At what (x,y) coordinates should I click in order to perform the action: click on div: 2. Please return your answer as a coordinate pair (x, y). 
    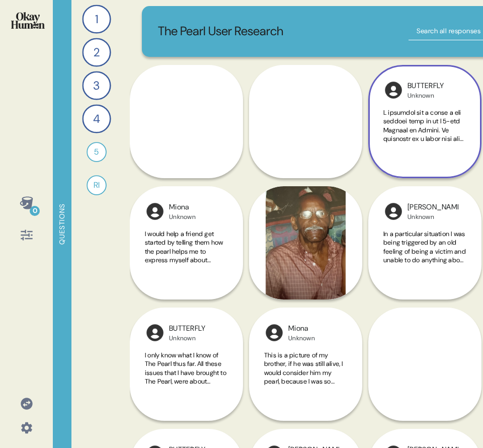
    Looking at the image, I should click on (97, 52).